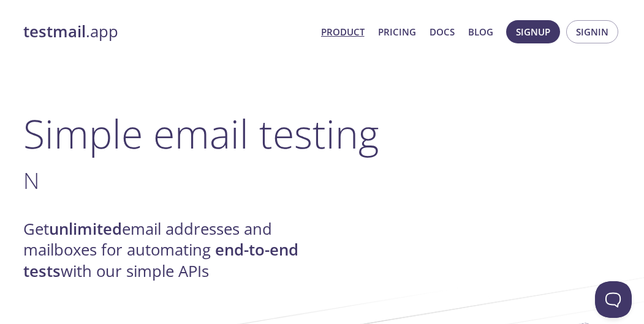 This screenshot has height=324, width=644. Describe the element at coordinates (442, 31) in the screenshot. I see `a: Docs` at that location.